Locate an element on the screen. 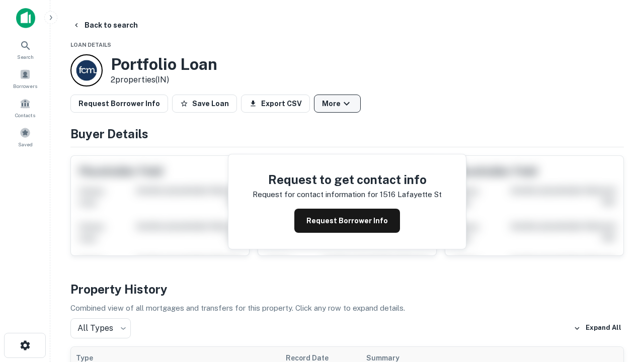 The width and height of the screenshot is (644, 362). div: Contacts is located at coordinates (25, 108).